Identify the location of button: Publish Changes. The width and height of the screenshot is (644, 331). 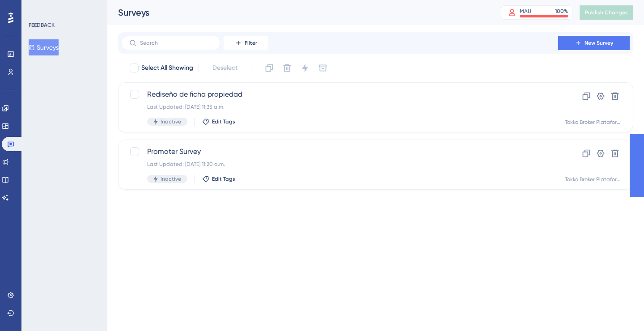
(607, 12).